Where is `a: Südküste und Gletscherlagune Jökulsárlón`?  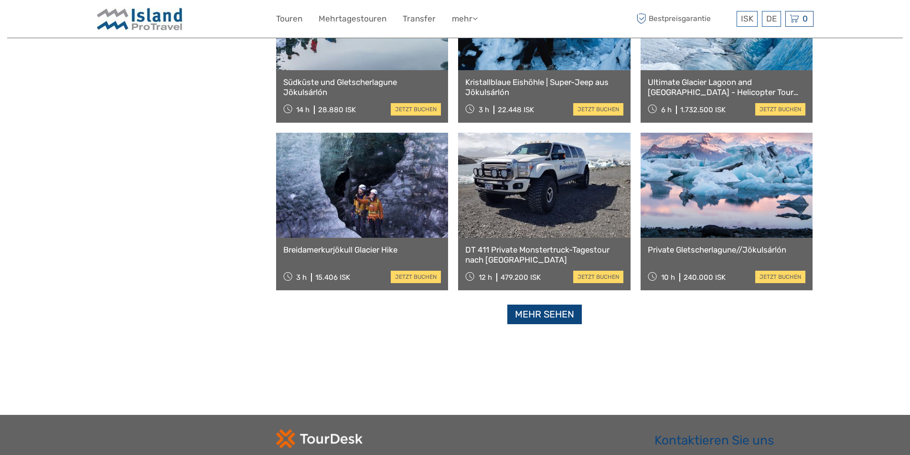 a: Südküste und Gletscherlagune Jökulsárlón is located at coordinates (362, 87).